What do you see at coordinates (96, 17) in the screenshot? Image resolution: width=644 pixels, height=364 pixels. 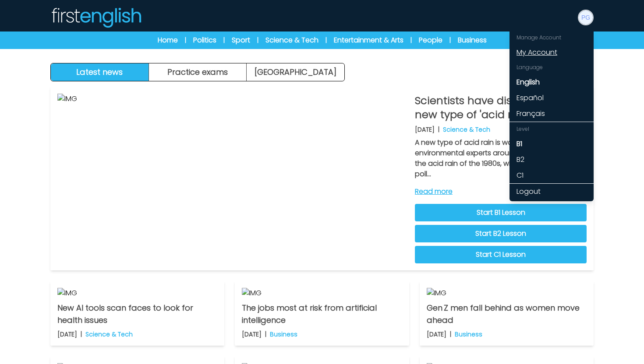 I see `img: Logo` at bounding box center [96, 17].